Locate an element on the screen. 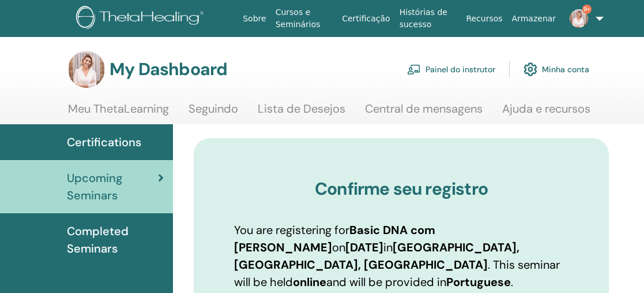 Image resolution: width=644 pixels, height=293 pixels. a: Certificação is located at coordinates (365, 18).